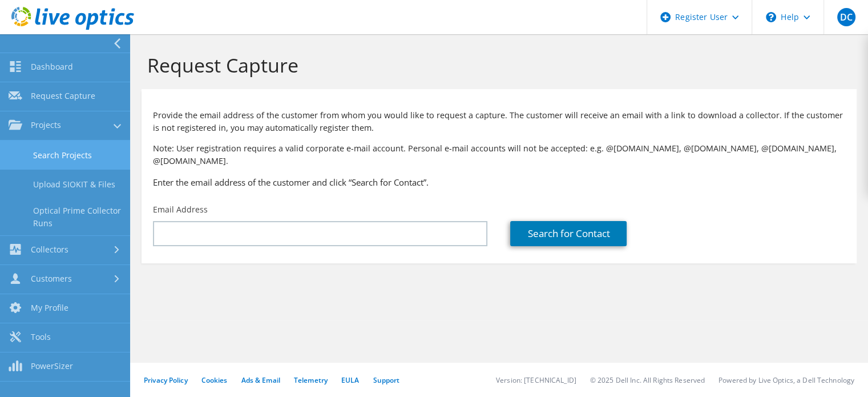 The image size is (868, 397). What do you see at coordinates (771, 17) in the screenshot?
I see `svg: \n` at bounding box center [771, 17].